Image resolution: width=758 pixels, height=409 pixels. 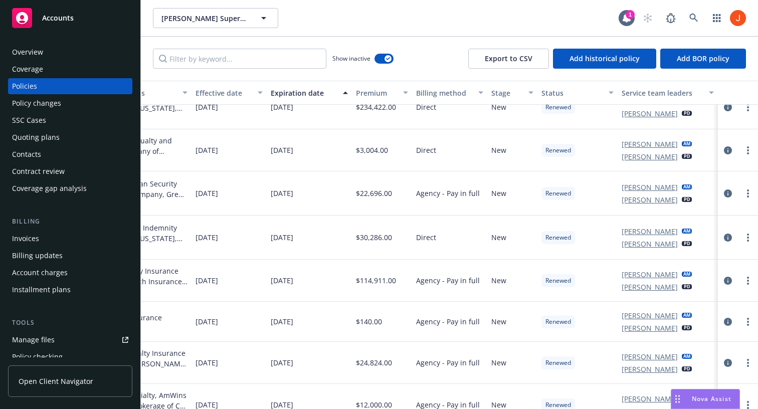 I want to click on div: Travelers Insurance, so click(x=141, y=317).